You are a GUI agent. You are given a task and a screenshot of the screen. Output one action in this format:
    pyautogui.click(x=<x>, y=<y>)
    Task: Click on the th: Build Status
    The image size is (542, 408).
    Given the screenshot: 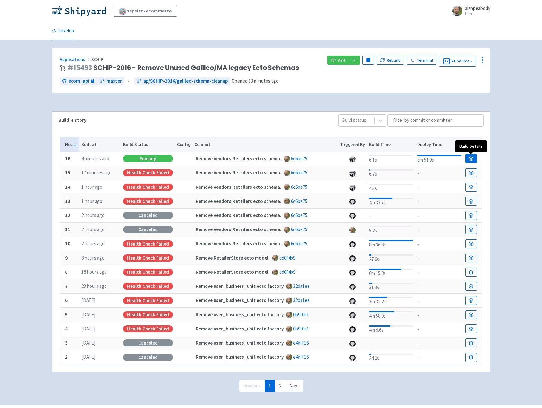 What is the action you would take?
    pyautogui.click(x=148, y=145)
    